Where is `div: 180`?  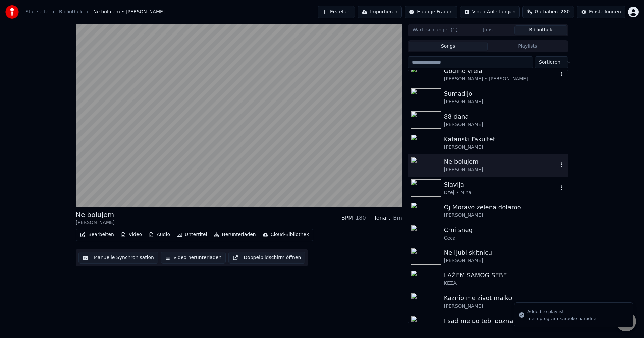 div: 180 is located at coordinates (361, 218).